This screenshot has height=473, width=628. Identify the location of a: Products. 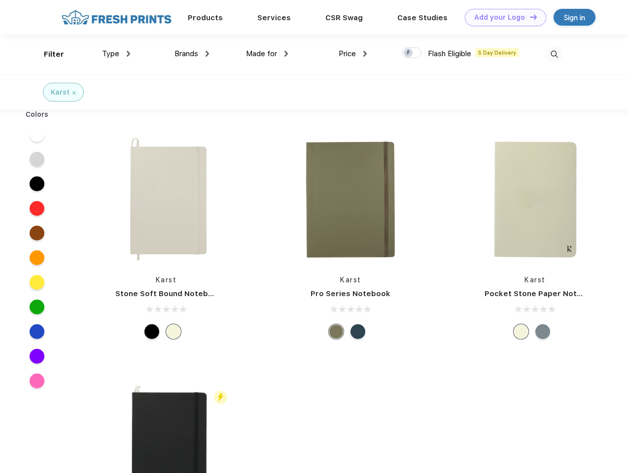
(205, 18).